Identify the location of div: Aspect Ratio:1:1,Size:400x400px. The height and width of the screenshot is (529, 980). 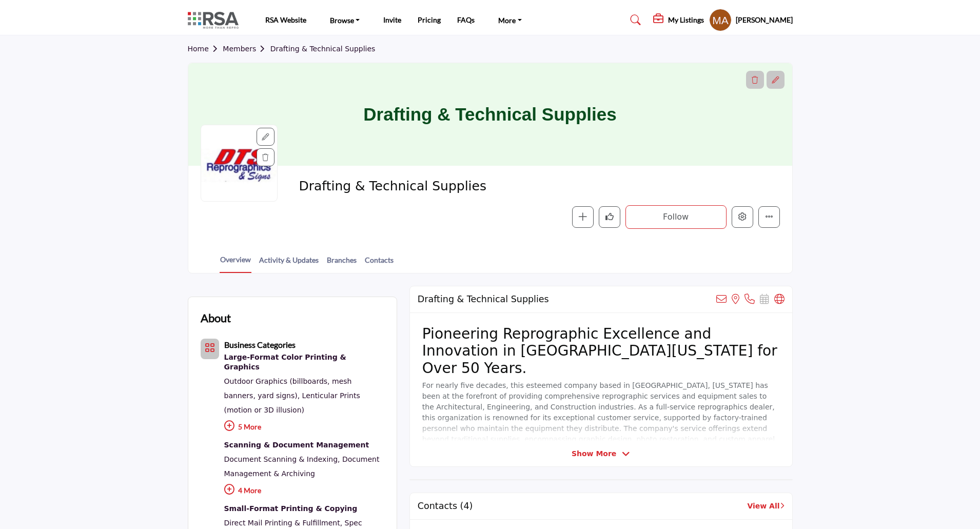
(265, 137).